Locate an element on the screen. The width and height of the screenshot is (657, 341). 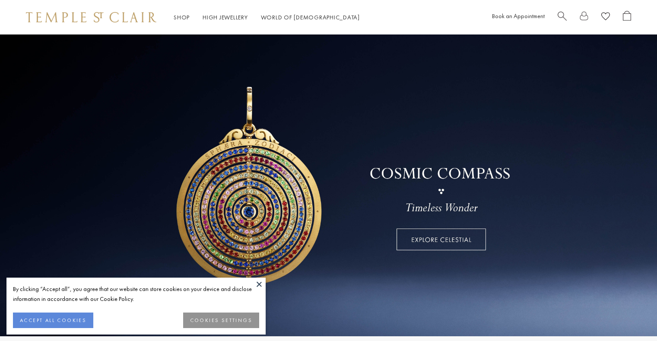
a: High JewelleryHigh Jewellery is located at coordinates (225, 17).